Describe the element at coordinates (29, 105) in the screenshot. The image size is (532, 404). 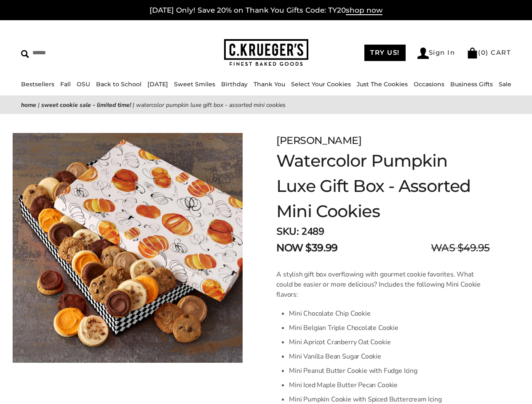
I see `a: Home` at that location.